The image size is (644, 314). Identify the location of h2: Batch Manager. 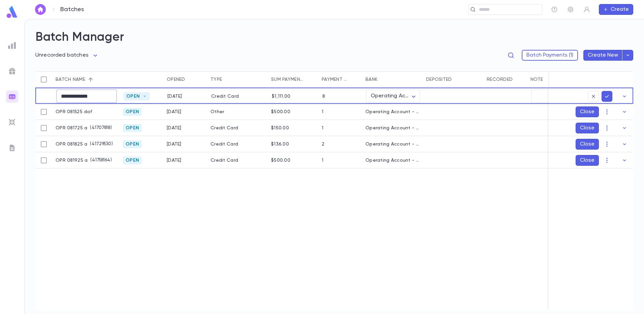
(334, 37).